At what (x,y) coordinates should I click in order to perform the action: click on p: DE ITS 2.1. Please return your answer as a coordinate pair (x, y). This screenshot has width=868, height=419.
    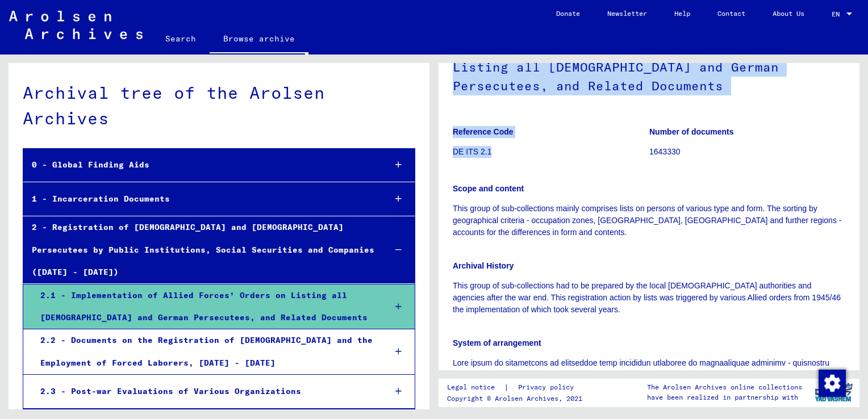
    Looking at the image, I should click on (551, 152).